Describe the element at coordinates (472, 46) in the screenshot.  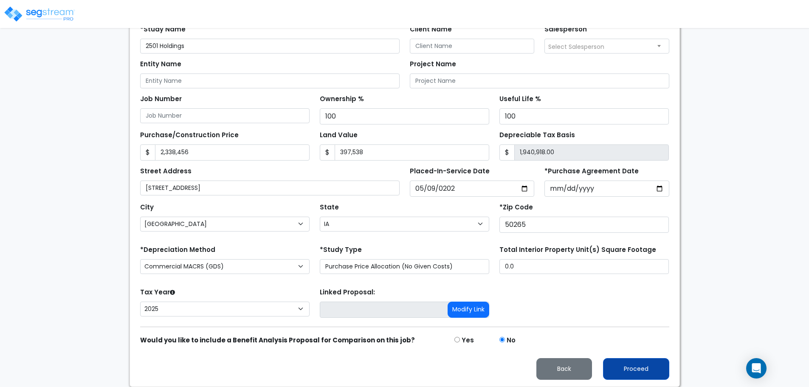
I see `input: Client Name` at that location.